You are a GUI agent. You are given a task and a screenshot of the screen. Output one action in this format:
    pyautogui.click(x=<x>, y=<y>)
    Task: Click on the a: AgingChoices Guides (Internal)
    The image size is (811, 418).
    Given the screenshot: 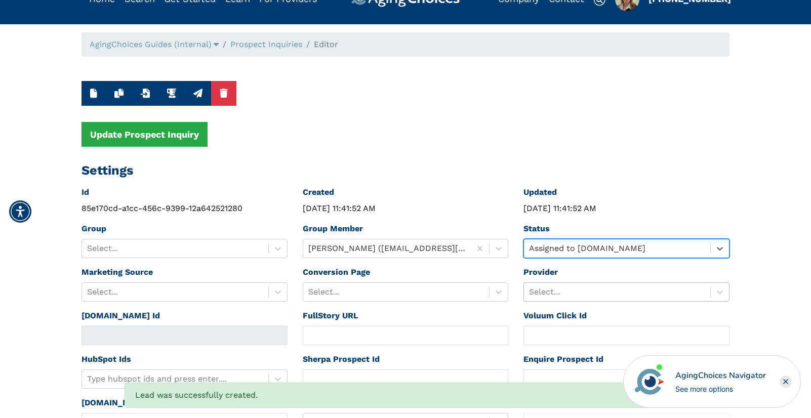 What is the action you would take?
    pyautogui.click(x=154, y=44)
    